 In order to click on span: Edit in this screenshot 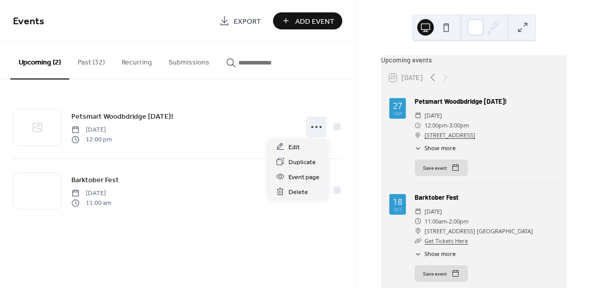, I will do `click(294, 147)`.